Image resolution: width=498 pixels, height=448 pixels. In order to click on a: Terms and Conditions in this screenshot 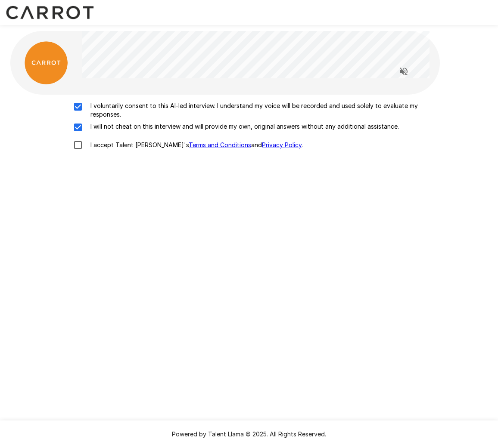, I will do `click(220, 144)`.